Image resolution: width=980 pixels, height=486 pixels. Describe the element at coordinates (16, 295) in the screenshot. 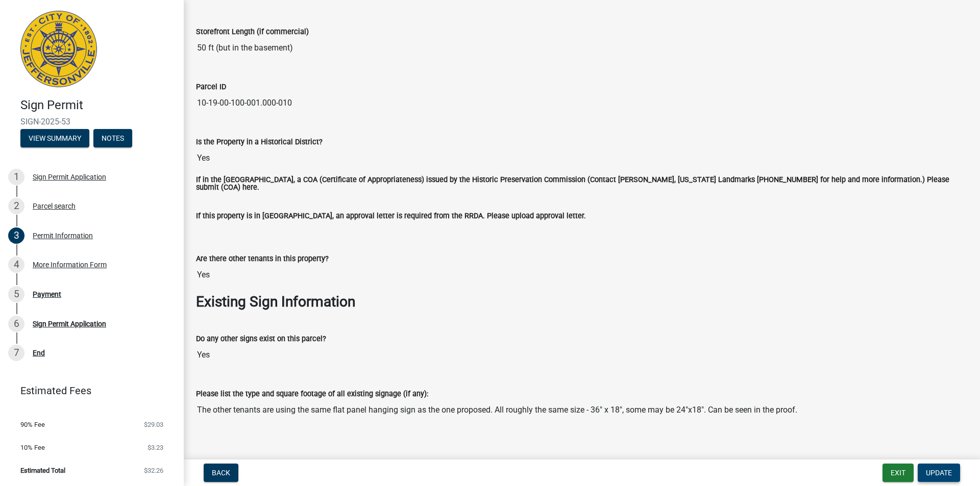

I see `div: 5` at that location.